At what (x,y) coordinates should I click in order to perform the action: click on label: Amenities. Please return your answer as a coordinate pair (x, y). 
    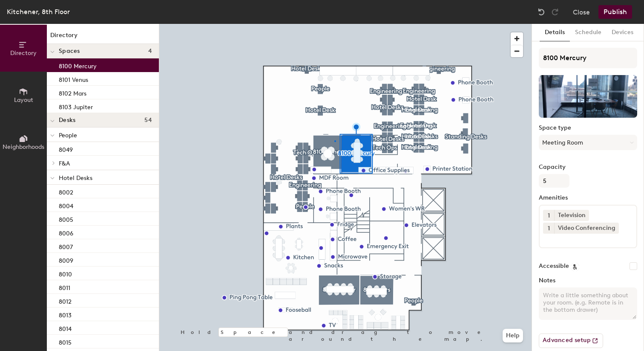
    Looking at the image, I should click on (588, 198).